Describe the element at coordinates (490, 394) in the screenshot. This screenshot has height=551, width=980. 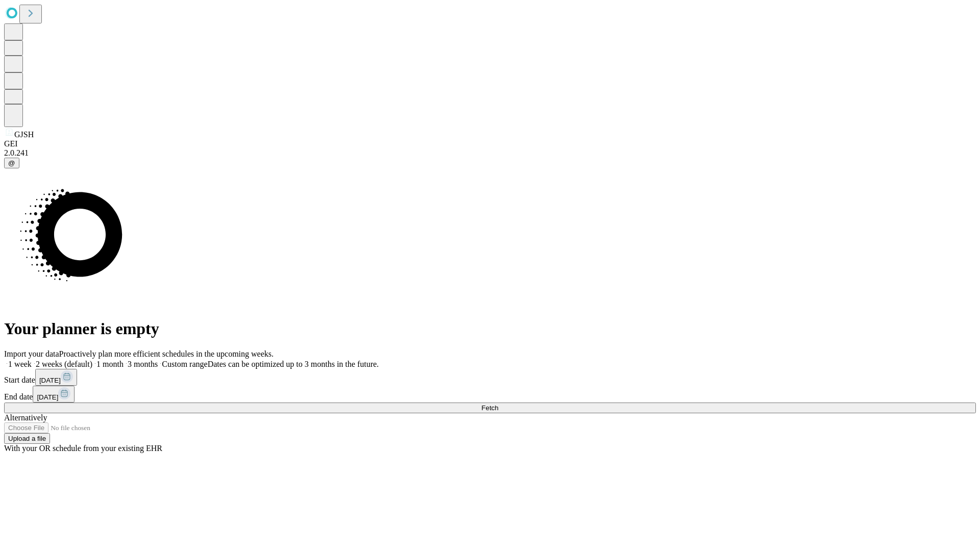
I see `div: End date` at that location.